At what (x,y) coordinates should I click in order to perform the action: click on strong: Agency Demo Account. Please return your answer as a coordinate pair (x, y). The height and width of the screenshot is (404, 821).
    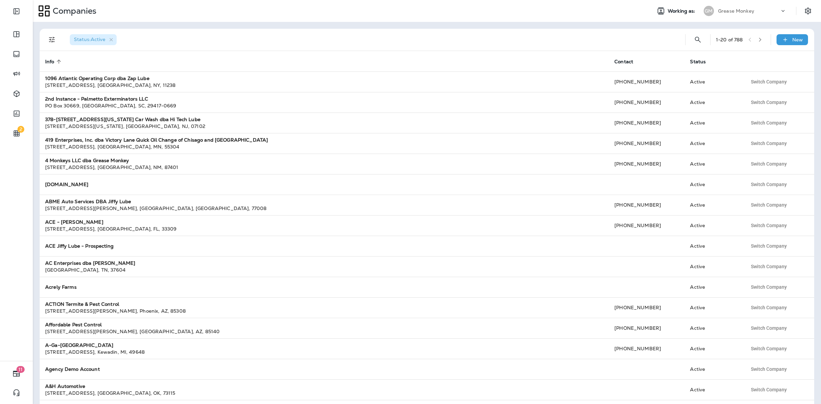
    Looking at the image, I should click on (73, 369).